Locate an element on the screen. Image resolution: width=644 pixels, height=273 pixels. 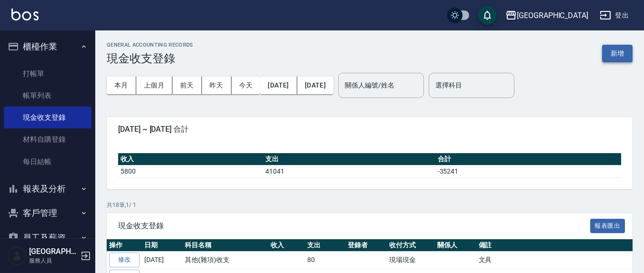
a: 打帳單 is located at coordinates (48, 74).